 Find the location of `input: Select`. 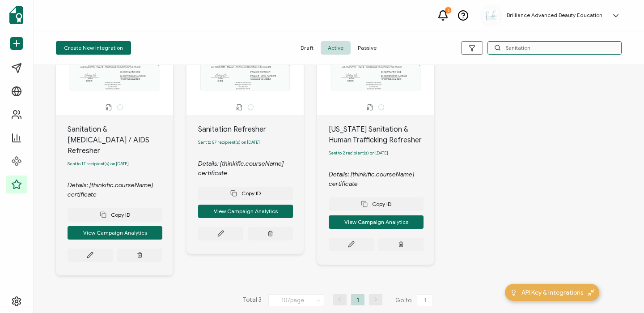

input: Select is located at coordinates (296, 299).